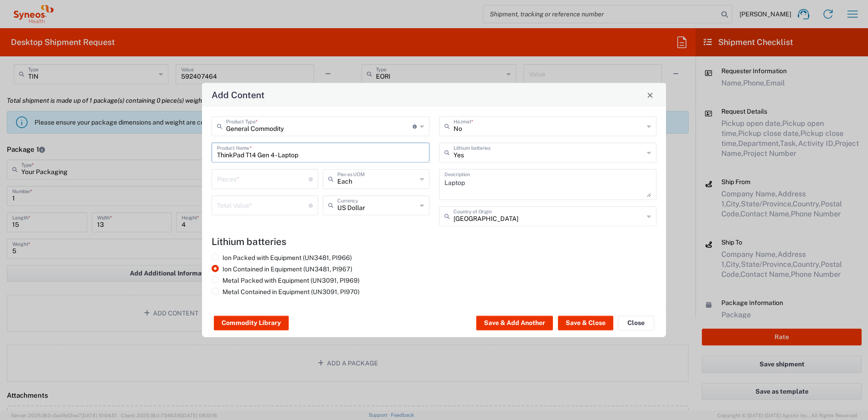 Image resolution: width=868 pixels, height=420 pixels. I want to click on button: Save & Close, so click(585, 323).